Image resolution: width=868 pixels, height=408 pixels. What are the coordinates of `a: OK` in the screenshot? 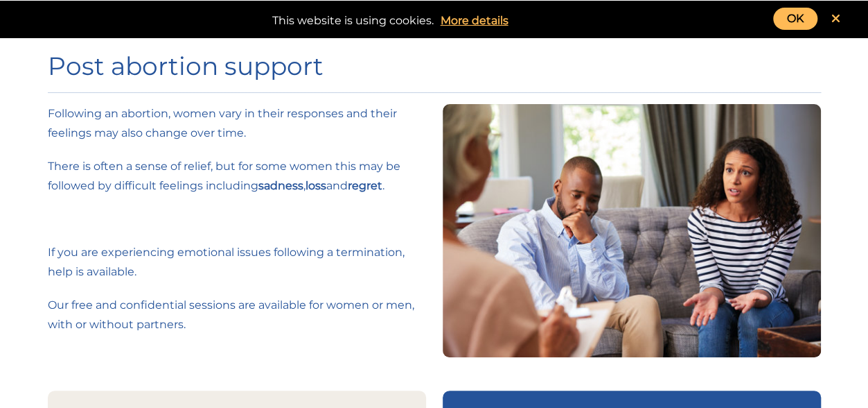 It's located at (795, 18).